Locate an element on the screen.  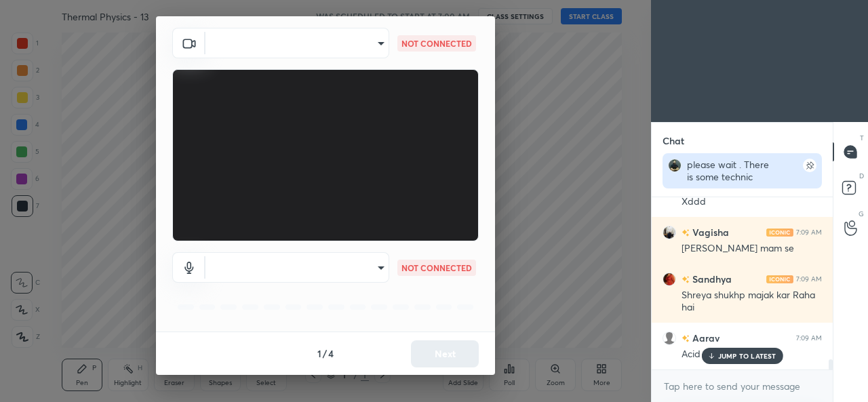
h6: Aarav is located at coordinates (705, 338).